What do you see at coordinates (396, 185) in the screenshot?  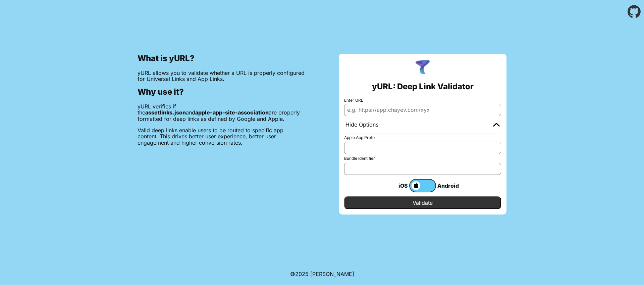 I see `div: iOS` at bounding box center [396, 185].